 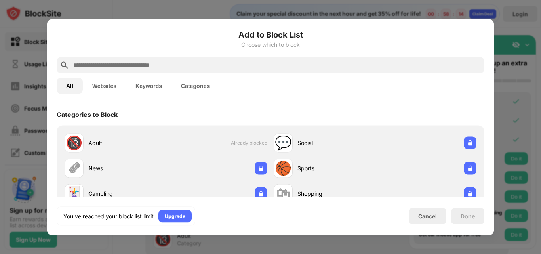 What do you see at coordinates (109, 216) in the screenshot?
I see `div: You’ve reached your block list limit` at bounding box center [109, 216].